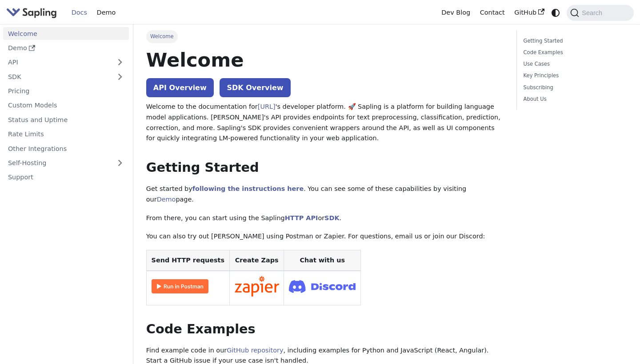 The width and height of the screenshot is (640, 364). What do you see at coordinates (66, 120) in the screenshot?
I see `a: Status and Uptime` at bounding box center [66, 120].